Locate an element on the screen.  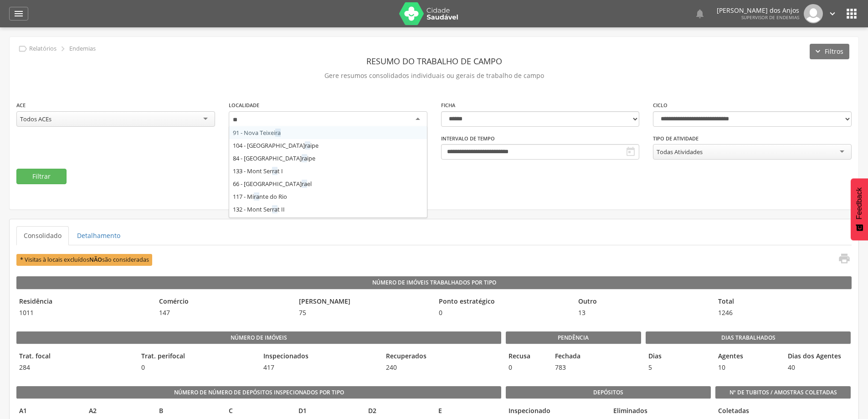
legend: Coletadas is located at coordinates (719, 411).